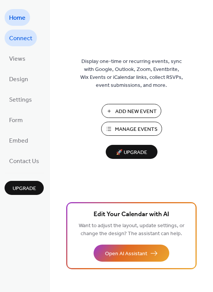  Describe the element at coordinates (24, 189) in the screenshot. I see `span: Upgrade` at that location.